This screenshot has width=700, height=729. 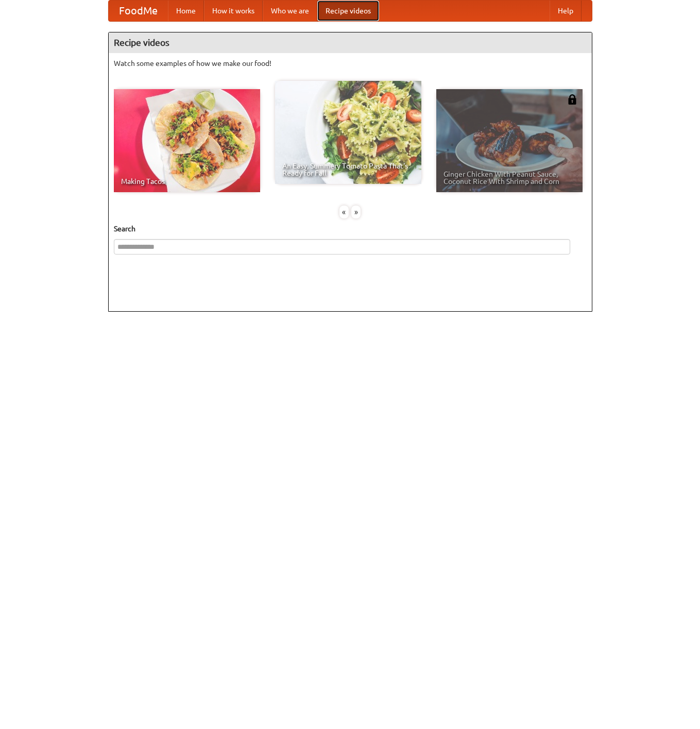 What do you see at coordinates (138, 11) in the screenshot?
I see `a: FoodMe` at bounding box center [138, 11].